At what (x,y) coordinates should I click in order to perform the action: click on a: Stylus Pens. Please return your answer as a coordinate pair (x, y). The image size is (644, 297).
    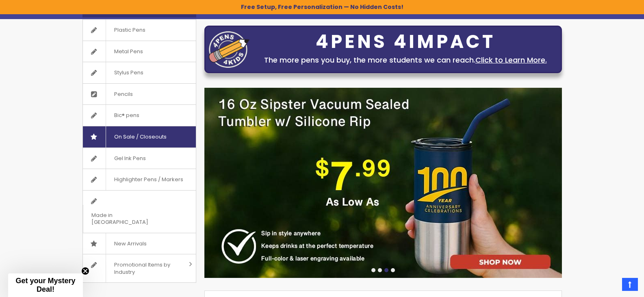
    Looking at the image, I should click on (140, 73).